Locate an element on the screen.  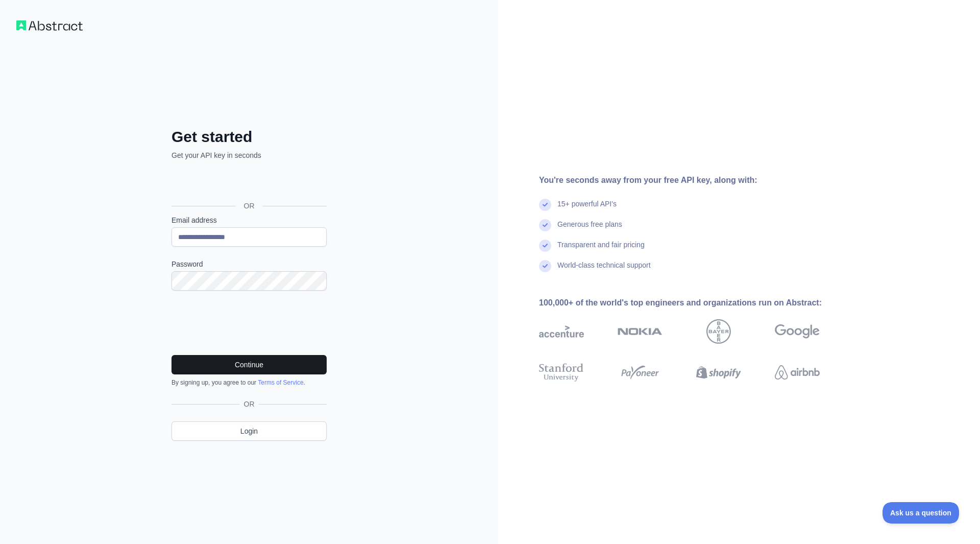
img: bayer is located at coordinates (719, 332).